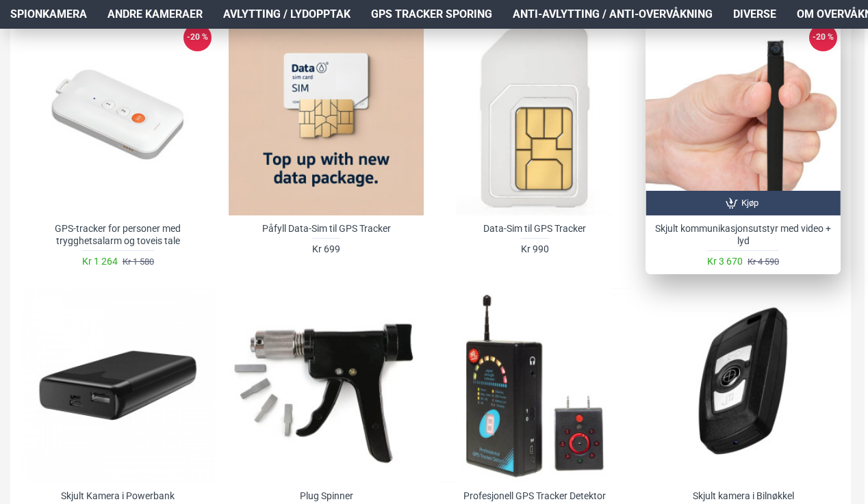  What do you see at coordinates (535, 386) in the screenshot?
I see `a: Profesjonell GPS Tracker Detektor Profesjonell GPS Tracker Detektor` at bounding box center [535, 386].